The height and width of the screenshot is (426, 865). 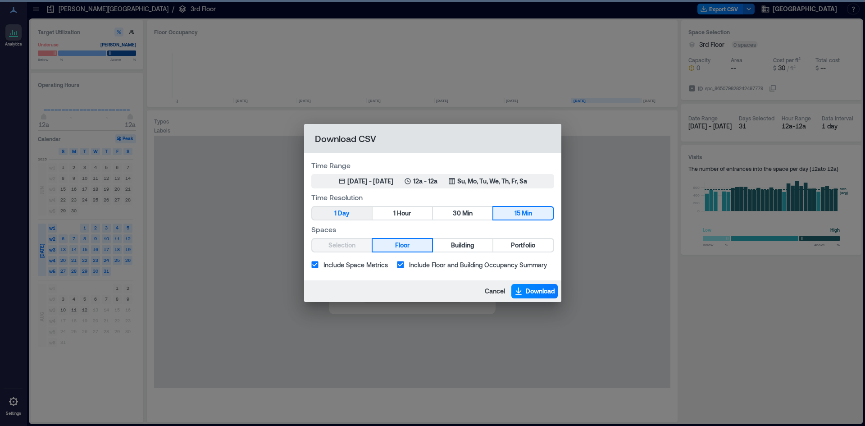 I want to click on label: Spaces, so click(x=432, y=229).